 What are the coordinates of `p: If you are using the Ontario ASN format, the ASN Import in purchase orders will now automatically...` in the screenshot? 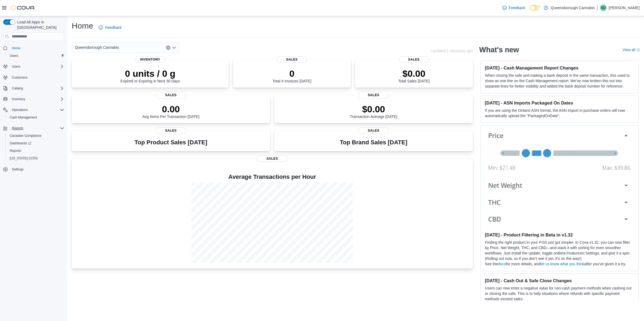 It's located at (560, 113).